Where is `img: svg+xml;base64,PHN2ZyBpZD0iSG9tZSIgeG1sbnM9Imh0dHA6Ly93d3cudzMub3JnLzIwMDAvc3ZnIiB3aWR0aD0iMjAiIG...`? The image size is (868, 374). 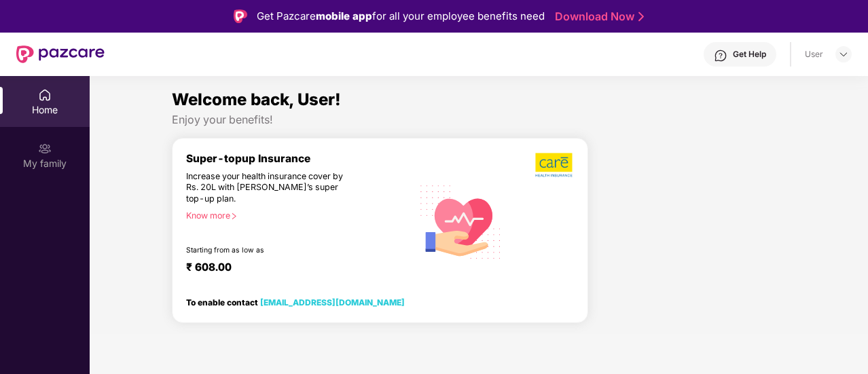
img: svg+xml;base64,PHN2ZyBpZD0iSG9tZSIgeG1sbnM9Imh0dHA6Ly93d3cudzMub3JnLzIwMDAvc3ZnIiB3aWR0aD0iMjAiIG... is located at coordinates (45, 95).